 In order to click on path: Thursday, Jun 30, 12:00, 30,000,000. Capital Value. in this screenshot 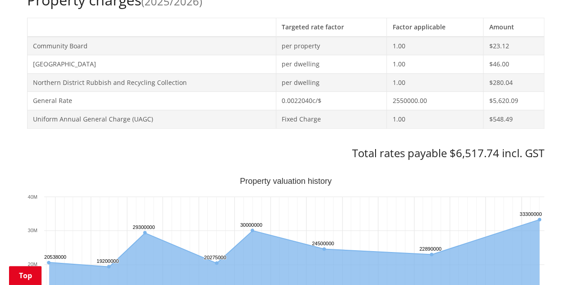, I will do `click(252, 230)`.